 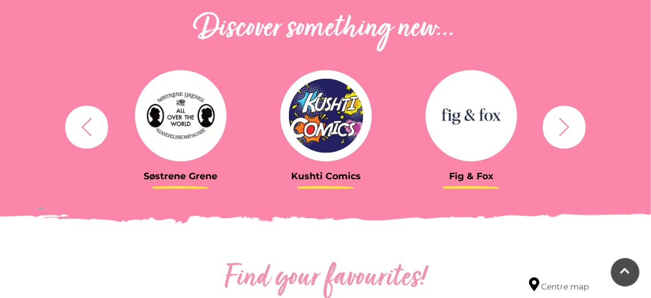 I want to click on a: Søstrene Grene, so click(x=181, y=126).